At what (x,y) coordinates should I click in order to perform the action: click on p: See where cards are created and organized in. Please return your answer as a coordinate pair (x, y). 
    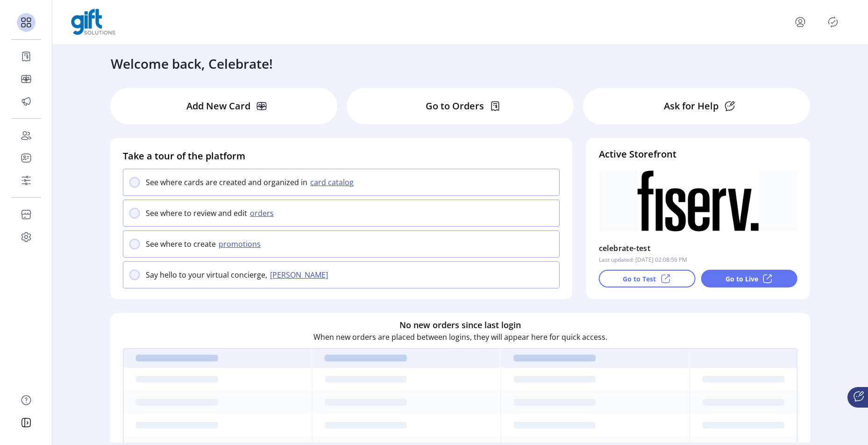
    Looking at the image, I should click on (226, 182).